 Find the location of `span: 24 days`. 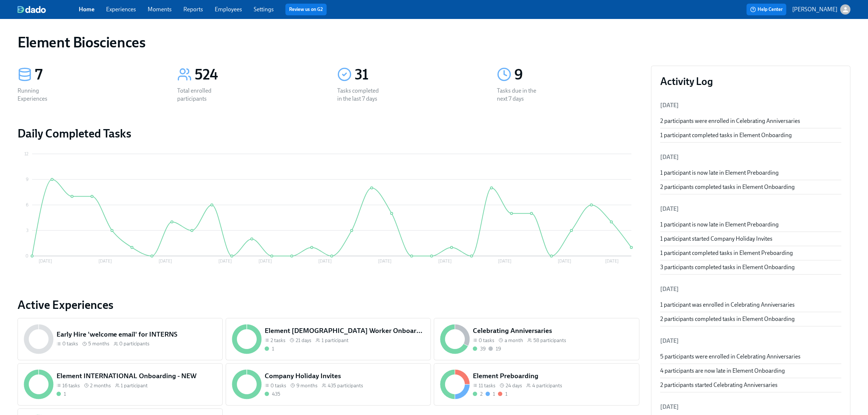

span: 24 days is located at coordinates (514, 386).